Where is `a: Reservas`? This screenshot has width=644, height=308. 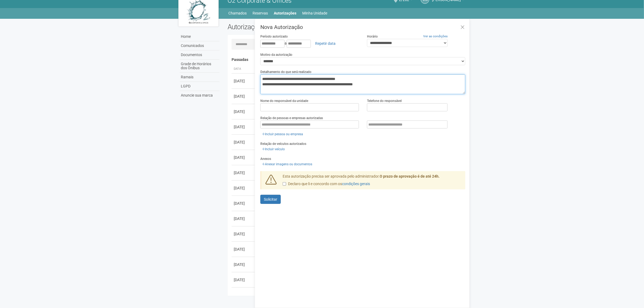
a: Reservas is located at coordinates (260, 13).